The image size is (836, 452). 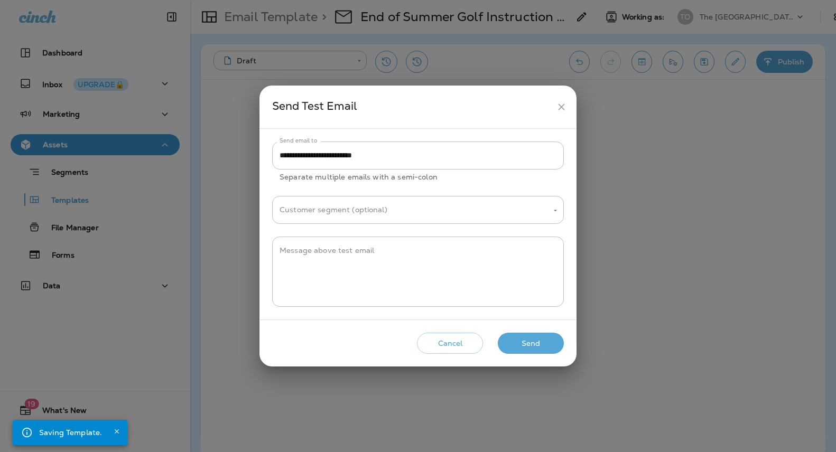 What do you see at coordinates (418, 177) in the screenshot?
I see `p: Separate multiple emails with a semi-colon` at bounding box center [418, 177].